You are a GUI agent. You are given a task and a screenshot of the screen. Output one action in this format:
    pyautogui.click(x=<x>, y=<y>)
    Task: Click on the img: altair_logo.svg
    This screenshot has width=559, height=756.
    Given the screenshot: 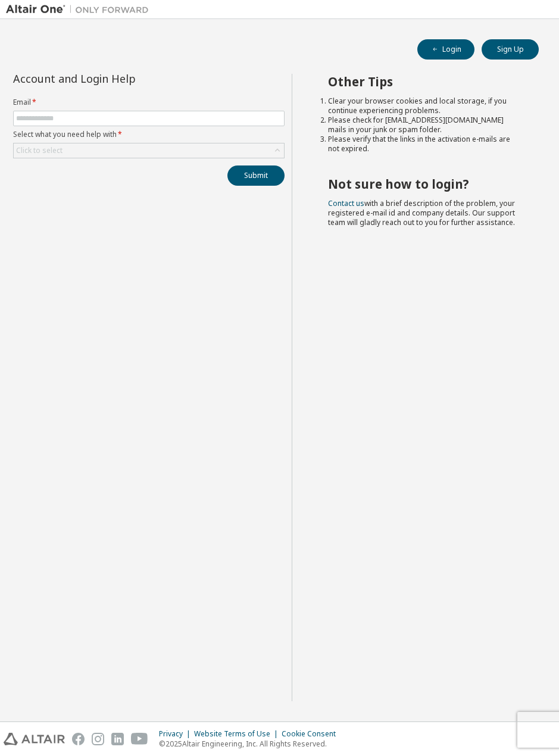 What is the action you would take?
    pyautogui.click(x=34, y=739)
    